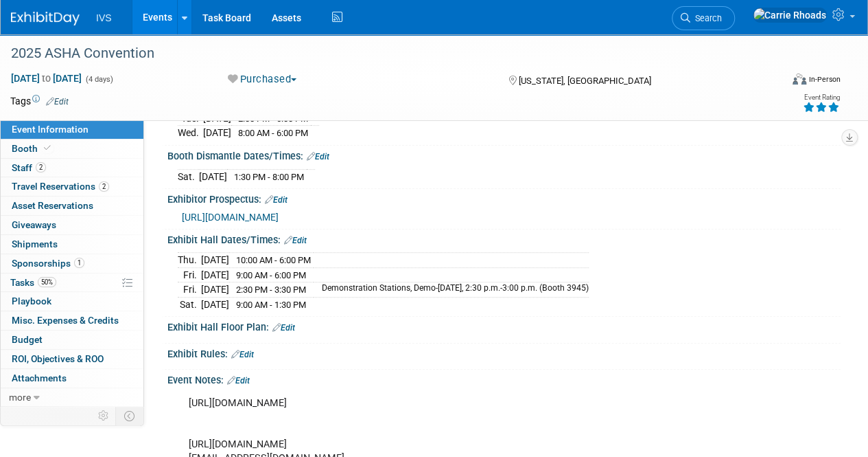  What do you see at coordinates (72, 397) in the screenshot?
I see `a: more` at bounding box center [72, 397].